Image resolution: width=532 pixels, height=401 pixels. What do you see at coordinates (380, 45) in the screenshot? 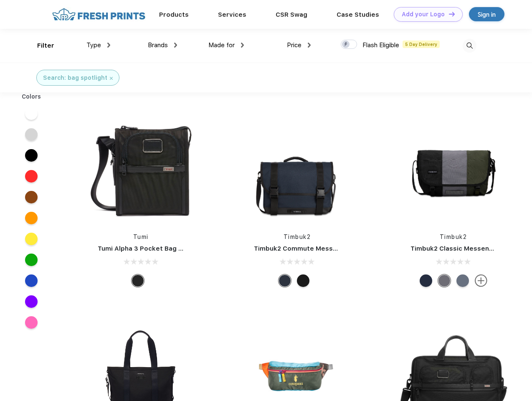
I see `span: Flash Eligible` at bounding box center [380, 45].